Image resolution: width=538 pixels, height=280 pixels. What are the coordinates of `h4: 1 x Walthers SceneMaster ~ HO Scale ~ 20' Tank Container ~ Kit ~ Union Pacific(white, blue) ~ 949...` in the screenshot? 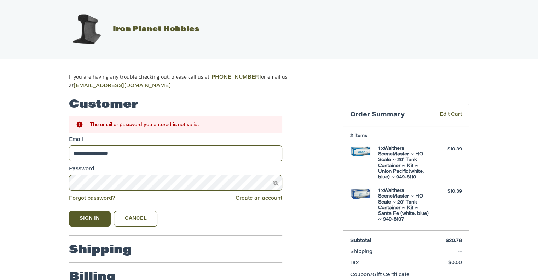 It's located at (405, 163).